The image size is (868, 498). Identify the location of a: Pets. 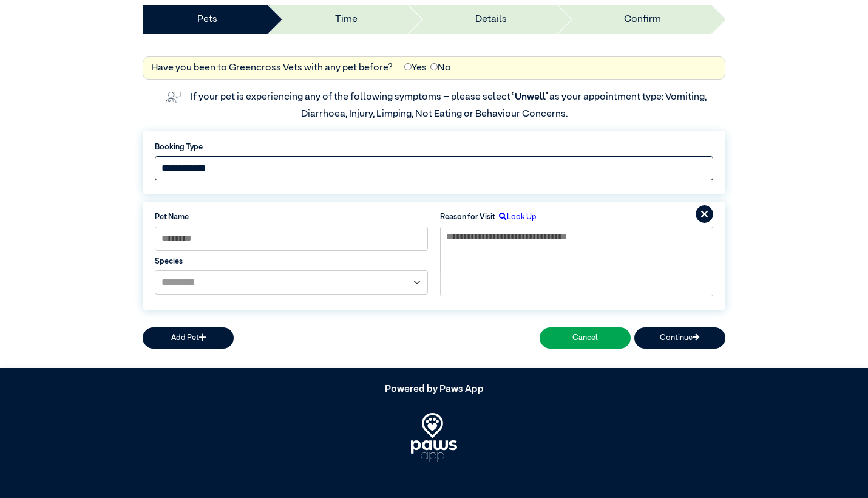
(207, 20).